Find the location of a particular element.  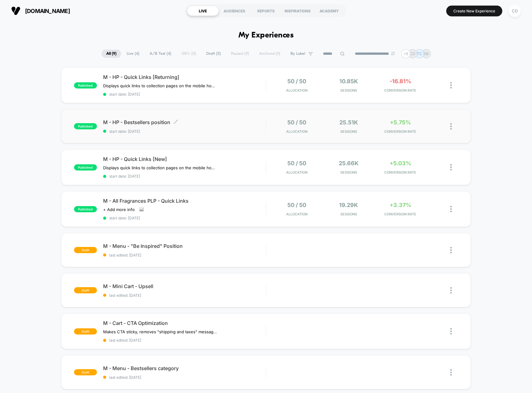

button: CD is located at coordinates (515, 11).